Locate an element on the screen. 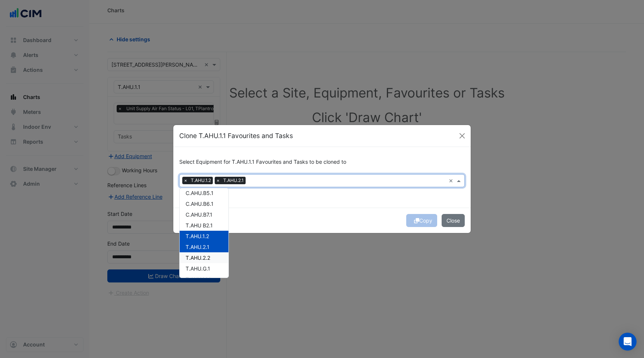 The height and width of the screenshot is (358, 644). span: T.AHU B2.1 is located at coordinates (199, 225).